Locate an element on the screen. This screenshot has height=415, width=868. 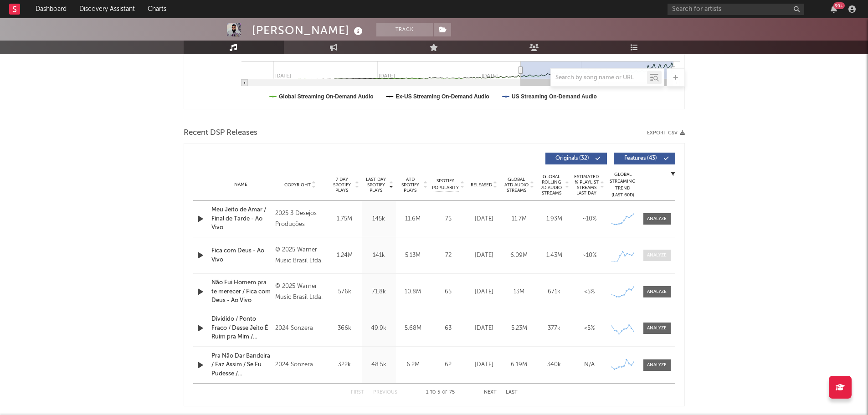
button: Last is located at coordinates (512, 392).